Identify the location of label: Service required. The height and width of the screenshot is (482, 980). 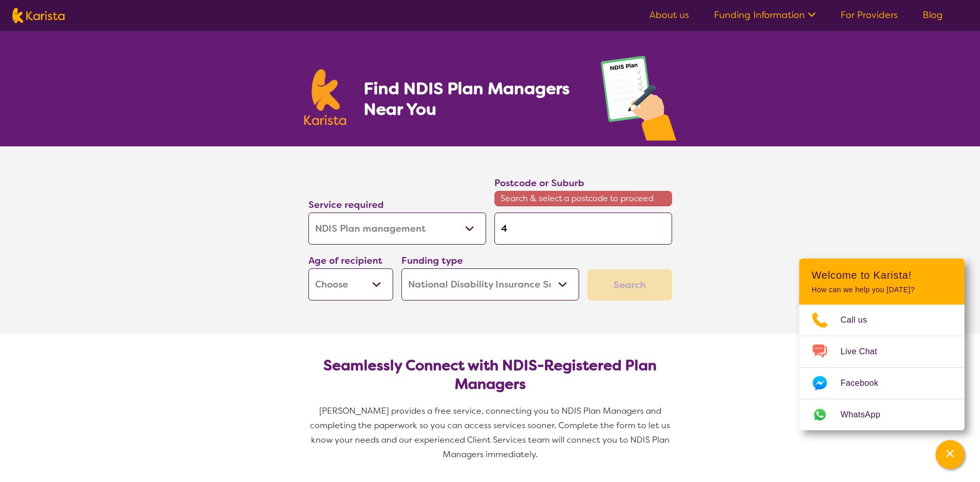
(346, 205).